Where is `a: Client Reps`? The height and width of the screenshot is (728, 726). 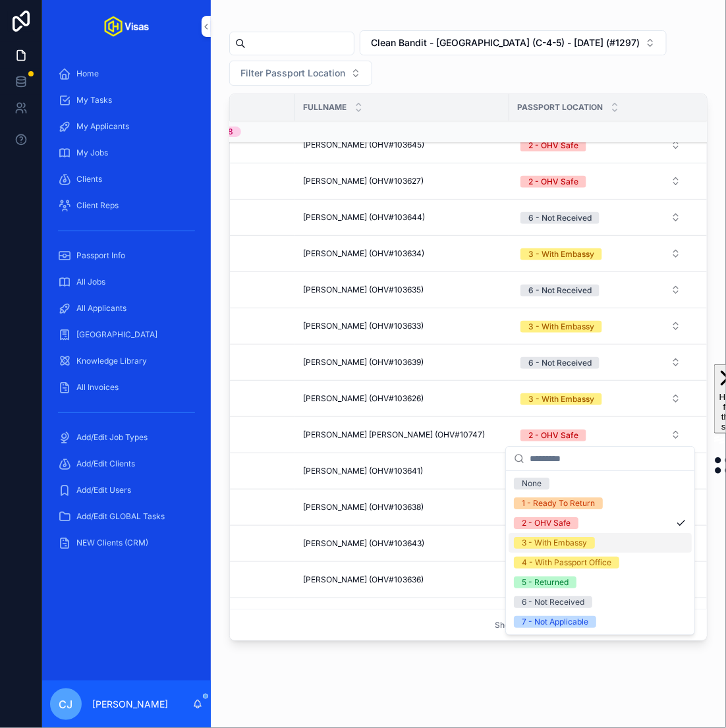 a: Client Reps is located at coordinates (127, 205).